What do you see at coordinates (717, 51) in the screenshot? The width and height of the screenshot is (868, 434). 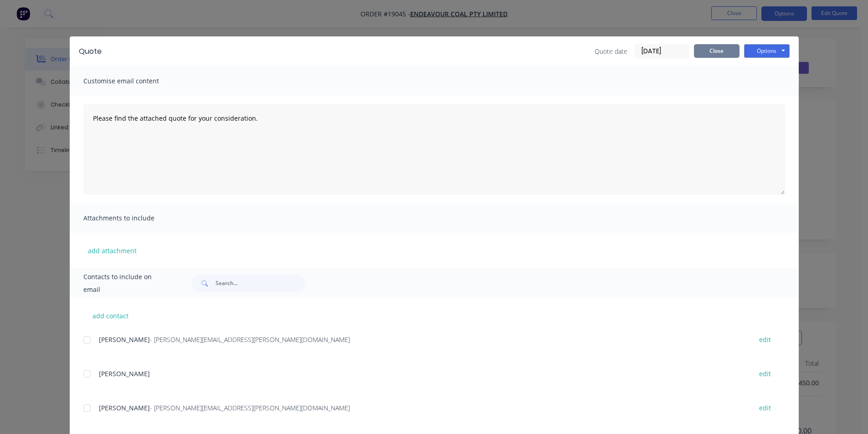 I see `button: Close` at bounding box center [717, 51].